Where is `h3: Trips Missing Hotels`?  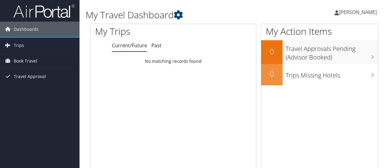
h3: Trips Missing Hotels is located at coordinates (332, 74).